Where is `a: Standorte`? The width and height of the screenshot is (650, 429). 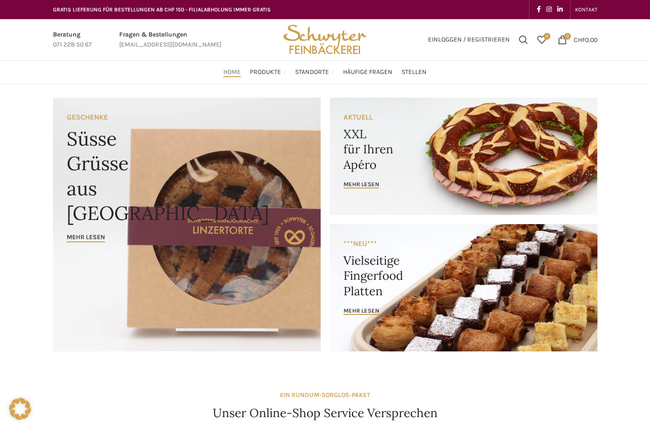 a: Standorte is located at coordinates (314, 72).